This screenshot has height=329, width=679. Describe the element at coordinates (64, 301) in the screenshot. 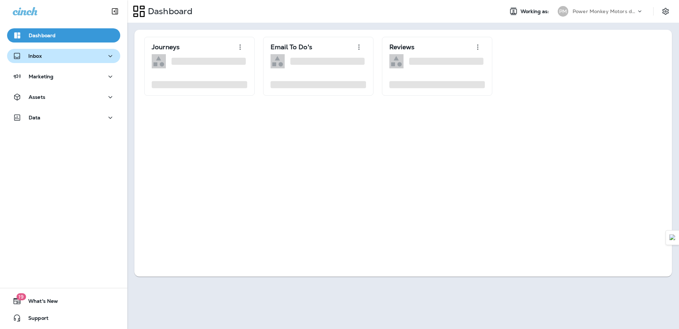

I see `button: 19What's New` at that location.